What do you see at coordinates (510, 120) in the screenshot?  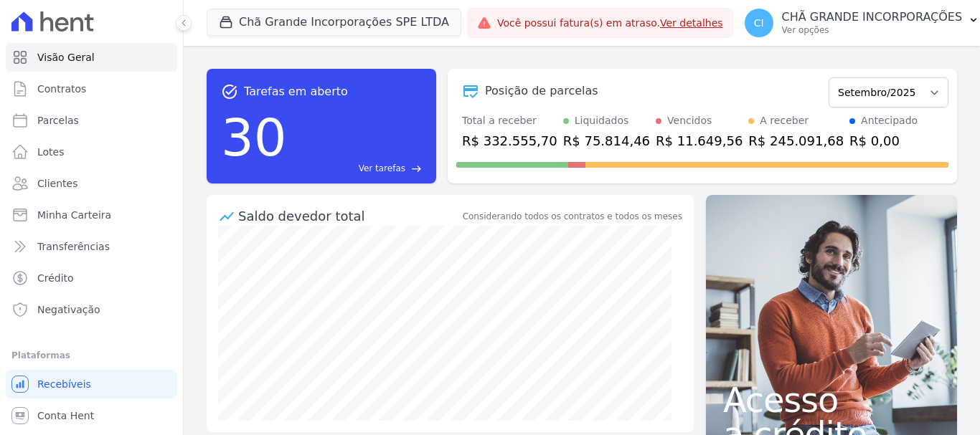 I see `div: Total a receber` at bounding box center [510, 120].